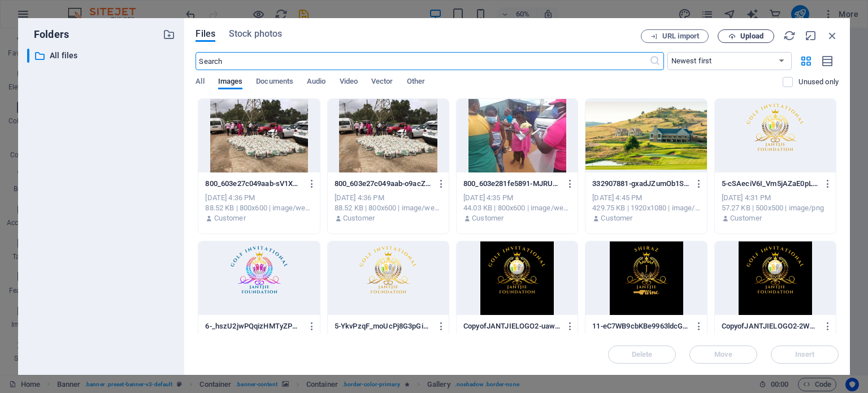 This screenshot has width=868, height=393. I want to click on p: All files, so click(103, 55).